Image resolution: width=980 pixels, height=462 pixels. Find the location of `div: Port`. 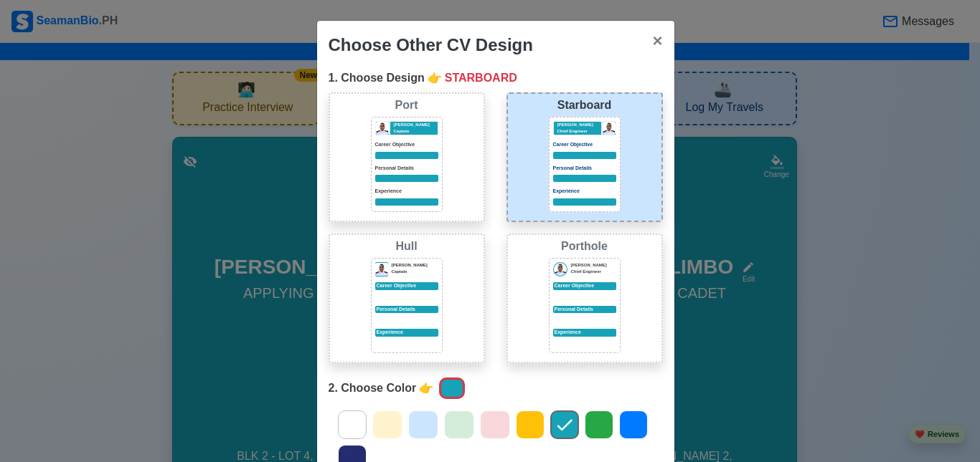

div: Port is located at coordinates (406, 106).